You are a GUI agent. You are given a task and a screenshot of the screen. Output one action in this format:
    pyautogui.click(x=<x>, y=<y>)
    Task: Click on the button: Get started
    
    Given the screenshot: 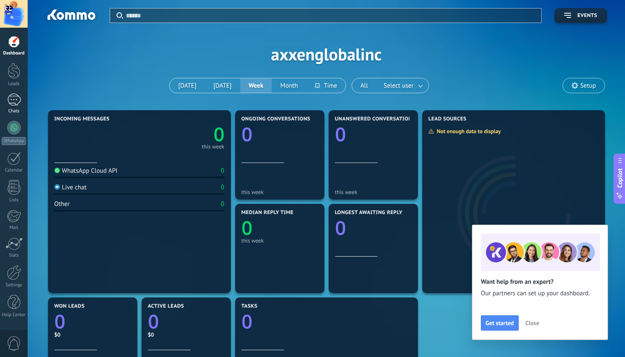 What is the action you would take?
    pyautogui.click(x=500, y=323)
    